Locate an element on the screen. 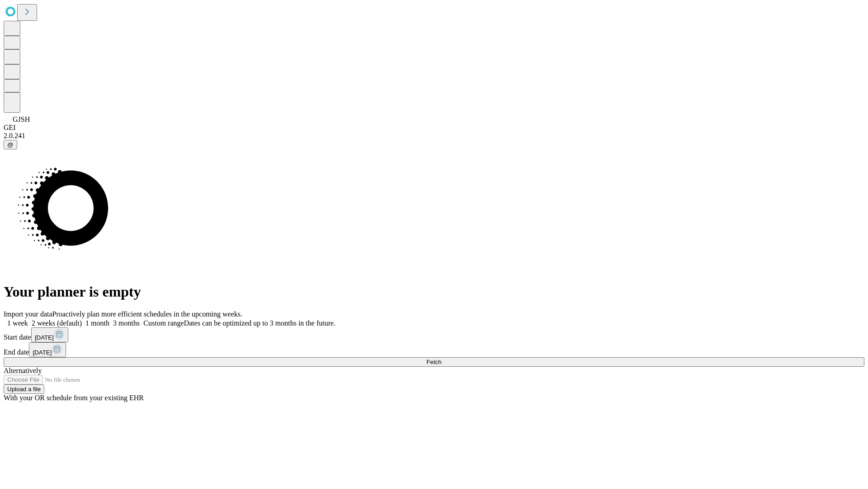 This screenshot has width=868, height=489. span: Proactively plan more efficient schedules in the upcoming weeks. is located at coordinates (147, 313).